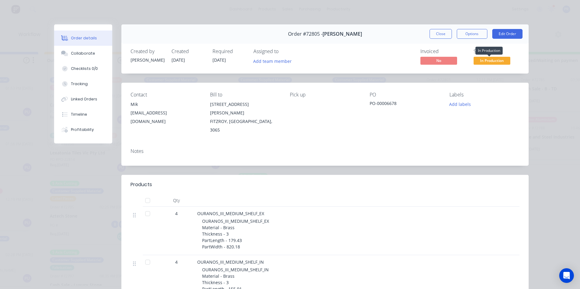 This screenshot has width=580, height=289. What do you see at coordinates (83, 53) in the screenshot?
I see `button: Collaborate` at bounding box center [83, 53].